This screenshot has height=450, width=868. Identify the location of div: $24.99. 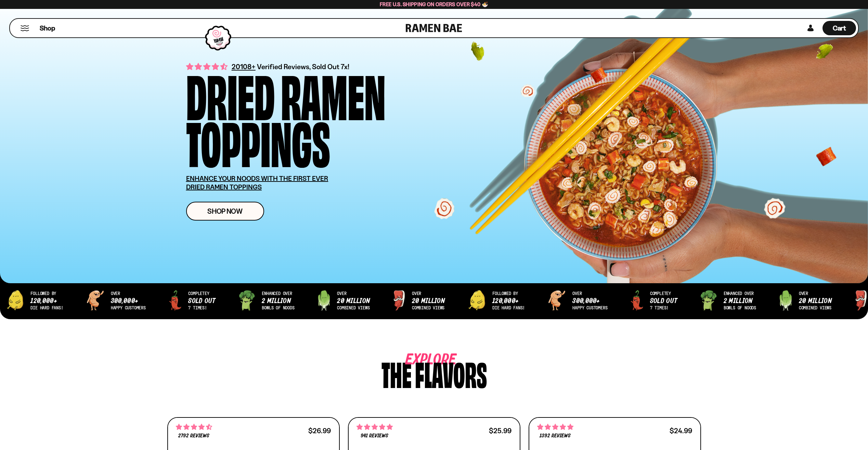
(680, 430).